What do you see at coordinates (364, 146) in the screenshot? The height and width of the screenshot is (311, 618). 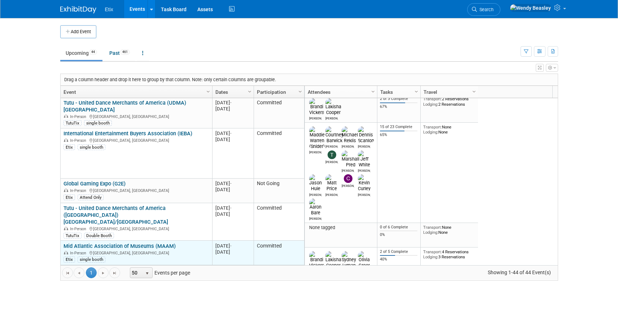 I see `div: Dennis Scanlon` at bounding box center [364, 146].